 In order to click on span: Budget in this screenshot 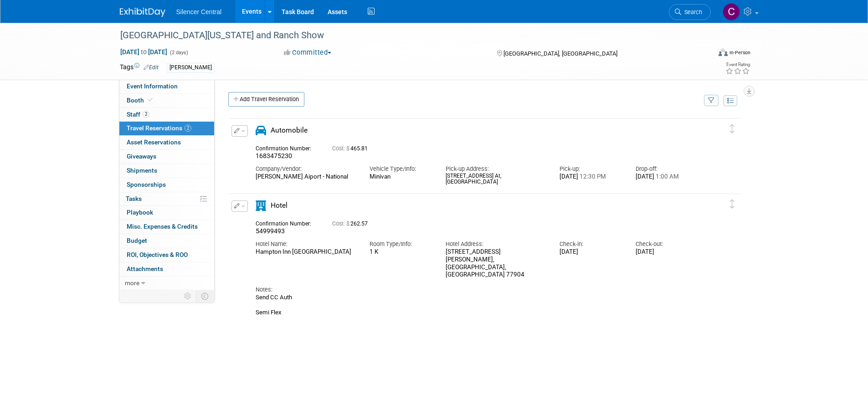, I will do `click(136, 241)`.